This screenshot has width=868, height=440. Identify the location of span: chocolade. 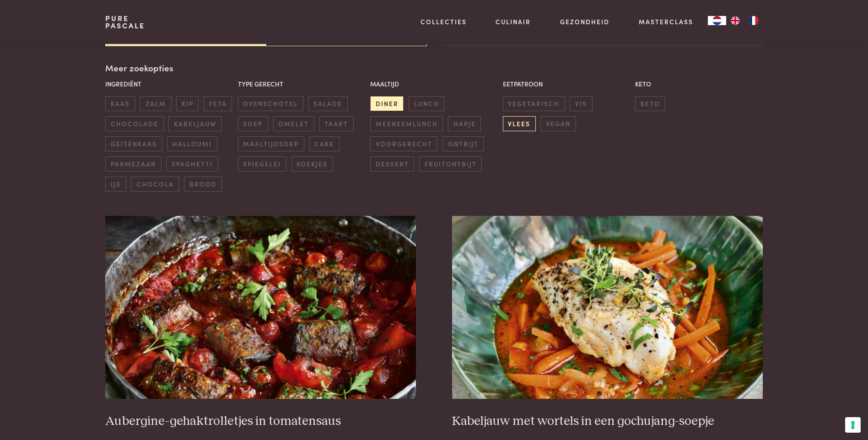
(134, 123).